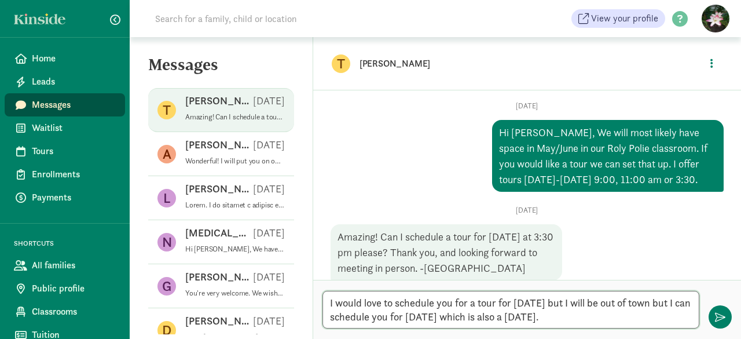  I want to click on a: Enrollments, so click(65, 174).